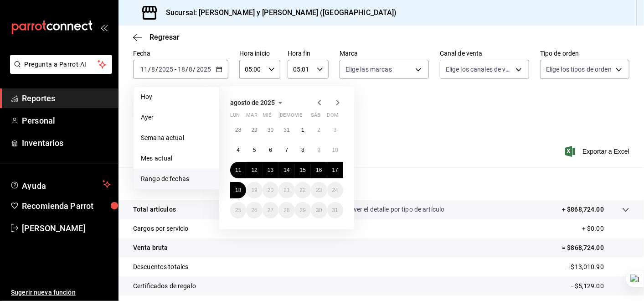 The height and width of the screenshot is (301, 644). Describe the element at coordinates (161, 267) in the screenshot. I see `p: Descuentos totales` at that location.